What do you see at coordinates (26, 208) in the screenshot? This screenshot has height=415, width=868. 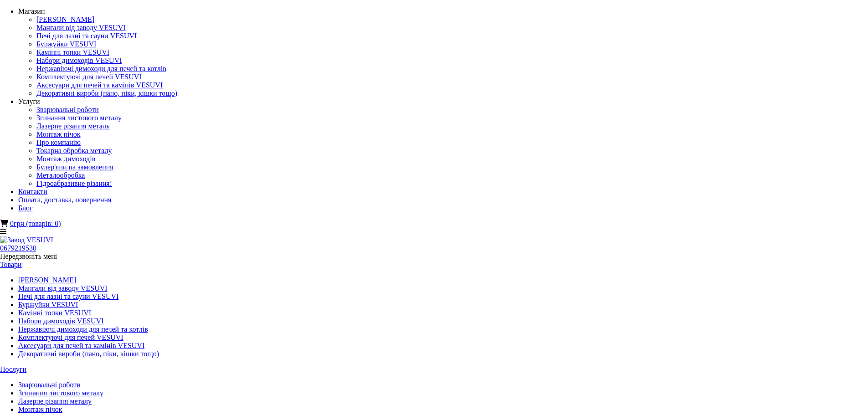 I see `a: Блог` at bounding box center [26, 208].